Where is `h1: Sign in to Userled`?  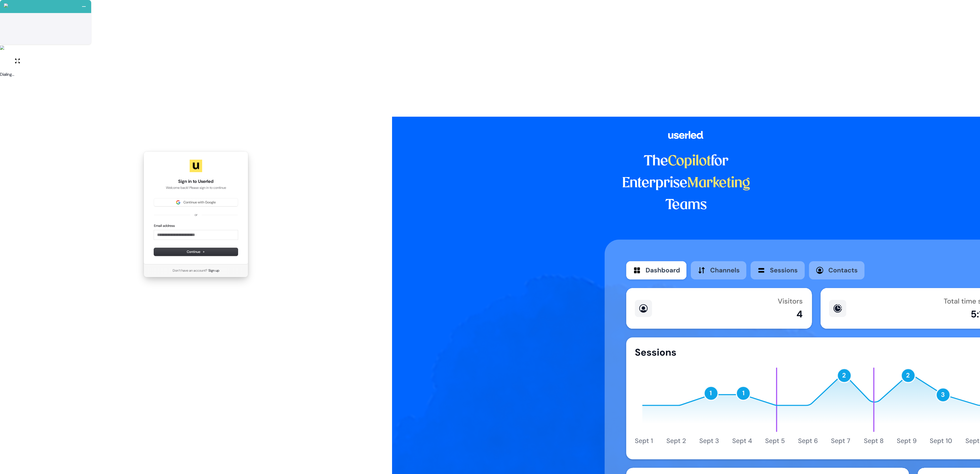
h1: Sign in to Userled is located at coordinates (196, 181).